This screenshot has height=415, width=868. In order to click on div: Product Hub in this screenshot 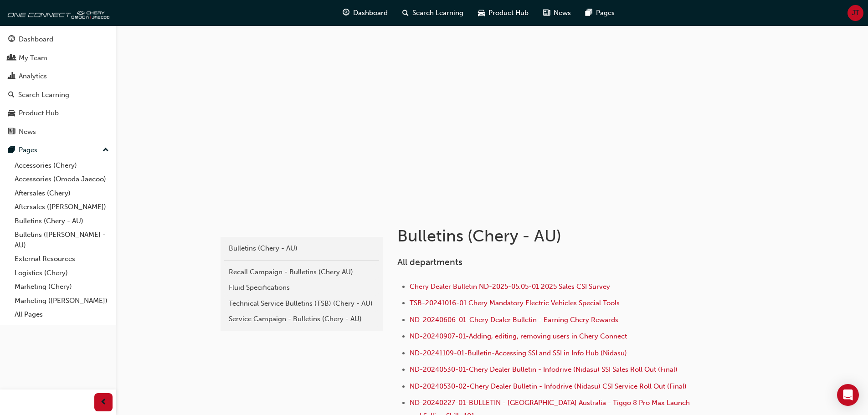, I will do `click(39, 113)`.